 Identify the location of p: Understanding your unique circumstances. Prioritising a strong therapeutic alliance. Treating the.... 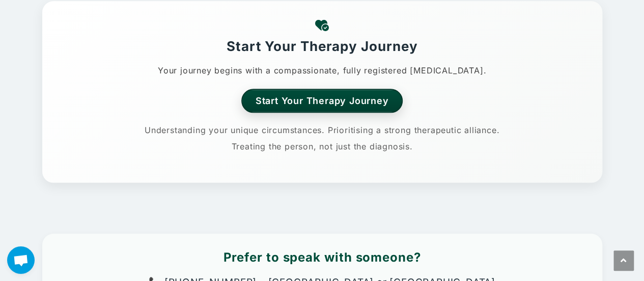
(322, 139).